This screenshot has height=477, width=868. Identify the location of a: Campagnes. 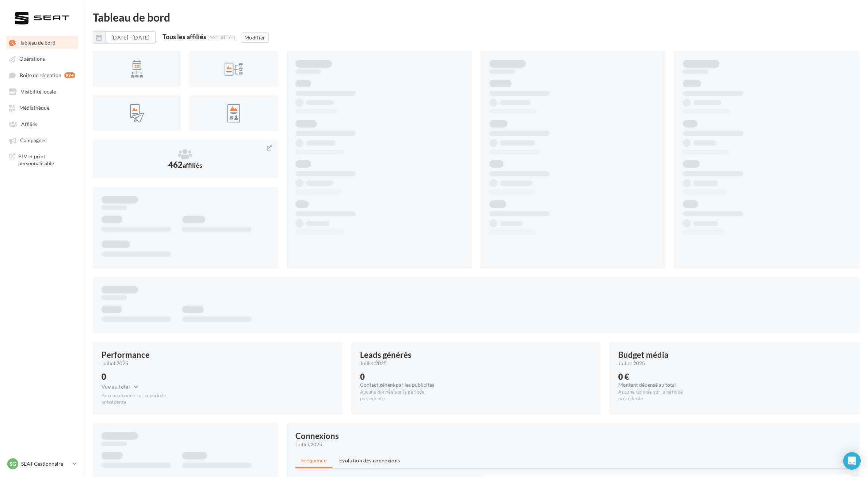
(42, 140).